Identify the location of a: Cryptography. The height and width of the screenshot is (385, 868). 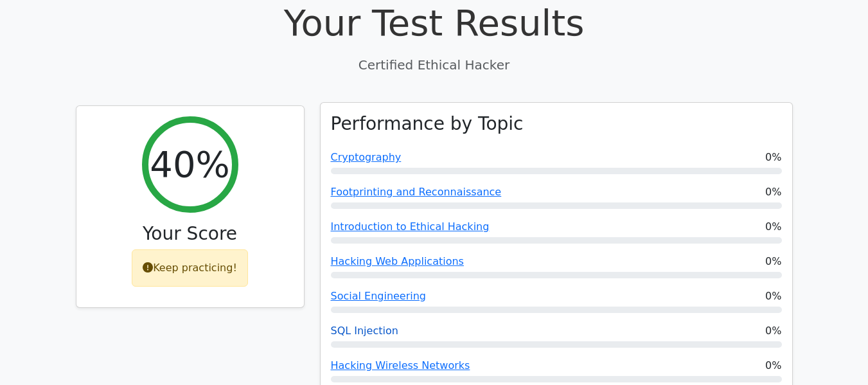
(366, 157).